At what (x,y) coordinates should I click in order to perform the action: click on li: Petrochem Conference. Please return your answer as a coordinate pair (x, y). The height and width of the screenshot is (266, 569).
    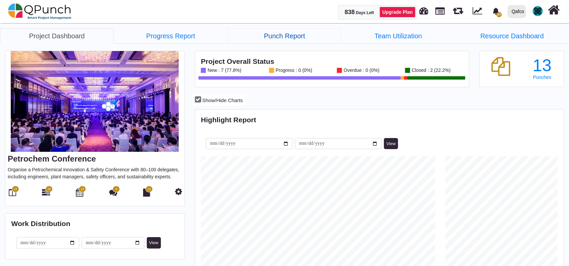
    Looking at the image, I should click on (398, 36).